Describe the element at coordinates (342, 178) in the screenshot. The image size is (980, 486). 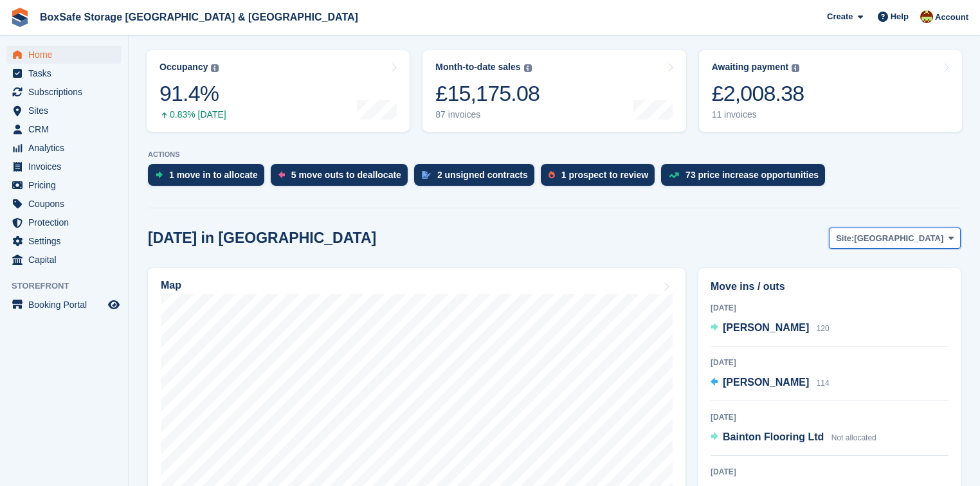
I see `a: 5 move outs to deallocate` at that location.